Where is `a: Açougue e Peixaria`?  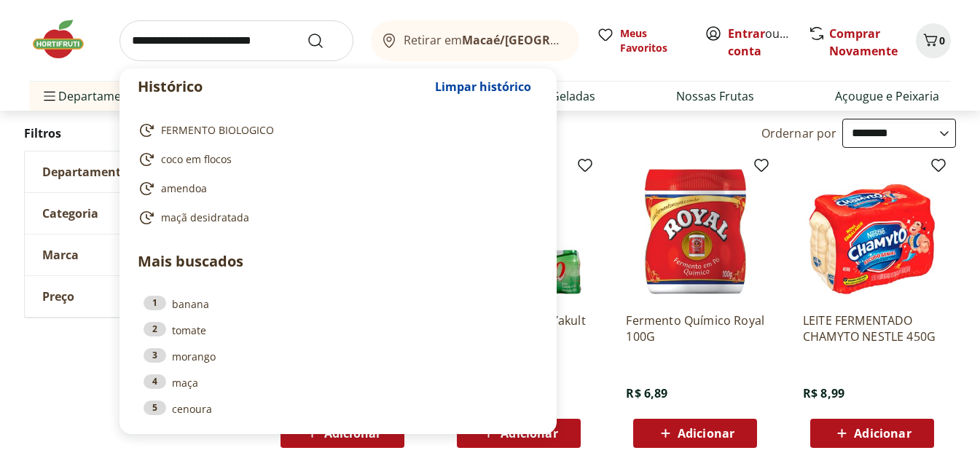 a: Açougue e Peixaria is located at coordinates (887, 96).